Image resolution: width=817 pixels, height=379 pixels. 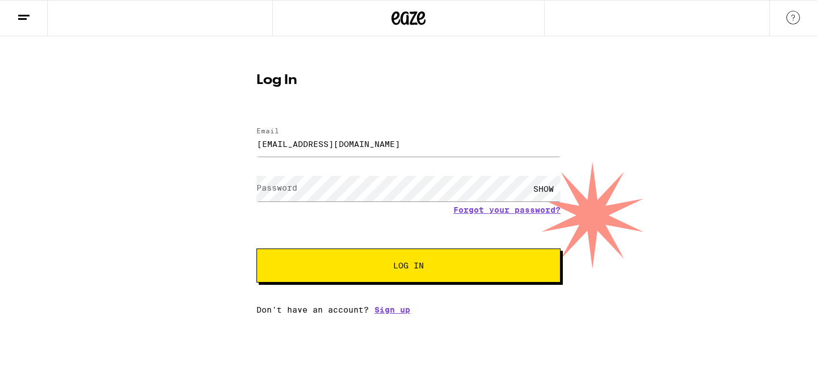 I want to click on button: Log In, so click(x=409, y=266).